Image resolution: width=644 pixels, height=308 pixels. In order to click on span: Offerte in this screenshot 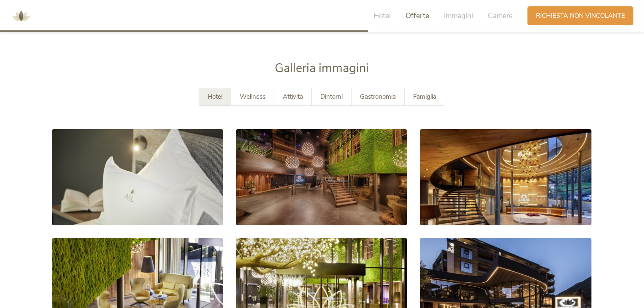, I will do `click(417, 16)`.